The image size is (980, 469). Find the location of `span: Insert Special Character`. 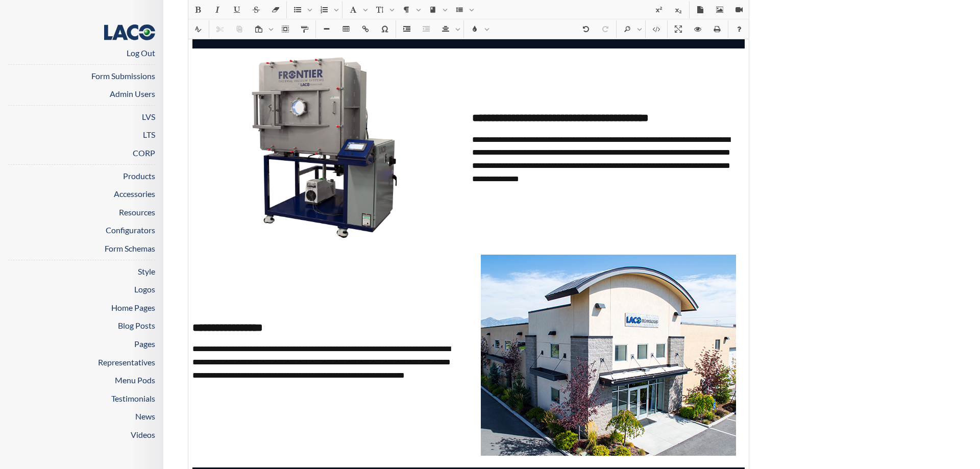

span: Insert Special Character is located at coordinates (385, 29).